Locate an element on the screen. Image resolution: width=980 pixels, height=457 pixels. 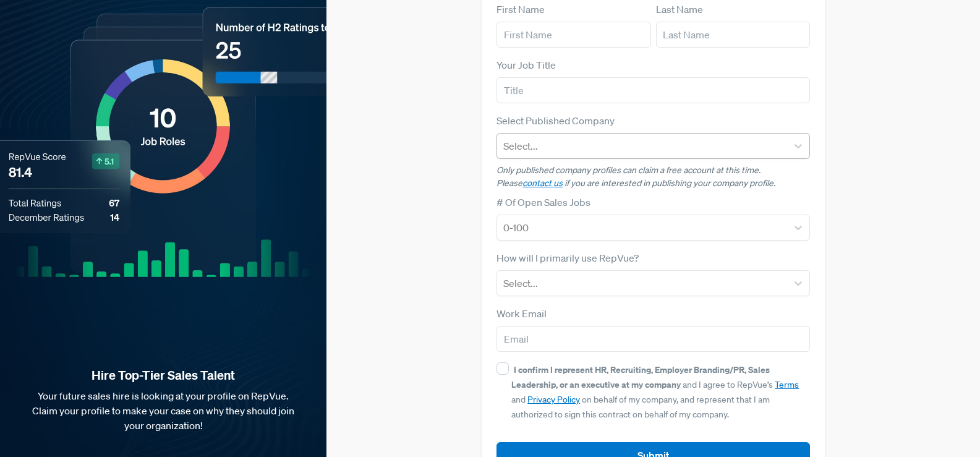
span: and I agree to RepVue’s and on behalf of my company, and represent that I am authorized to sign t... is located at coordinates (654, 392).